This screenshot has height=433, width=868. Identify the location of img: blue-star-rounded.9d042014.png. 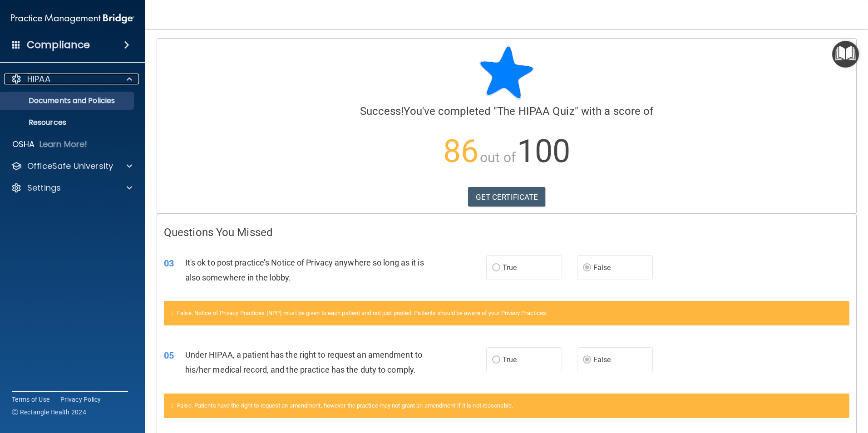
(506, 72).